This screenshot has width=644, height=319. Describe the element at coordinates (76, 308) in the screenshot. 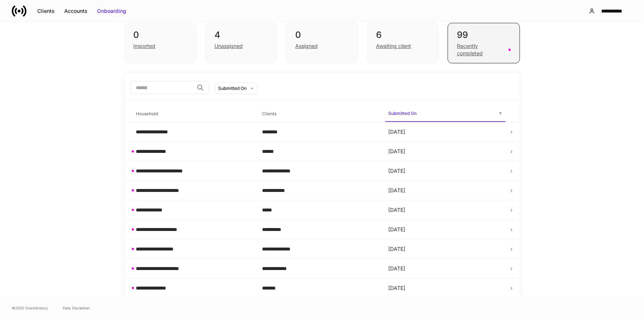

I see `a: Data Disclaimer` at that location.